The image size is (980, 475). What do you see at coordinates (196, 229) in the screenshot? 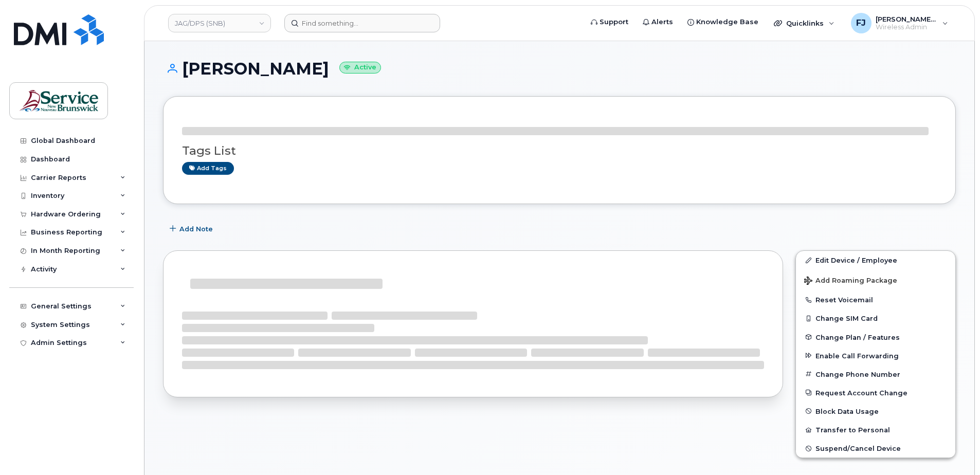
I see `span: Add Note` at bounding box center [196, 229].